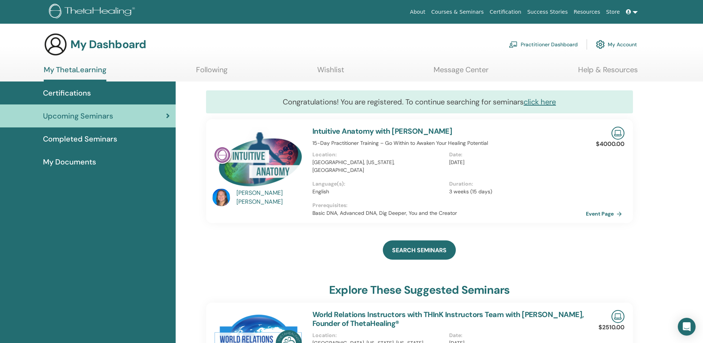 The width and height of the screenshot is (703, 343). Describe the element at coordinates (419, 290) in the screenshot. I see `h3: explore these suggested seminars` at that location.